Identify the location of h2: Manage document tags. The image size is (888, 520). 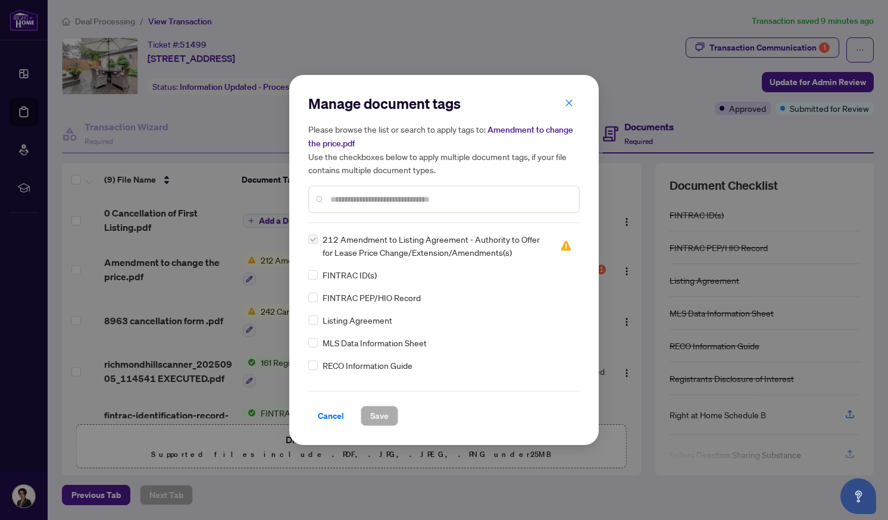
(444, 104).